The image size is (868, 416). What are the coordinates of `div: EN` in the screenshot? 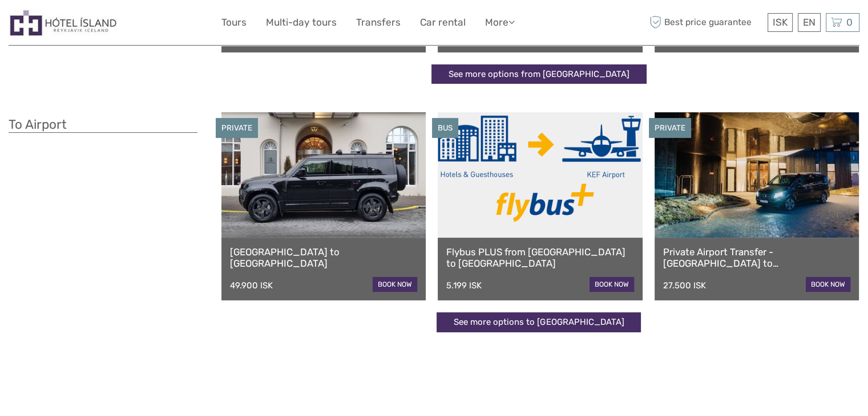 It's located at (809, 23).